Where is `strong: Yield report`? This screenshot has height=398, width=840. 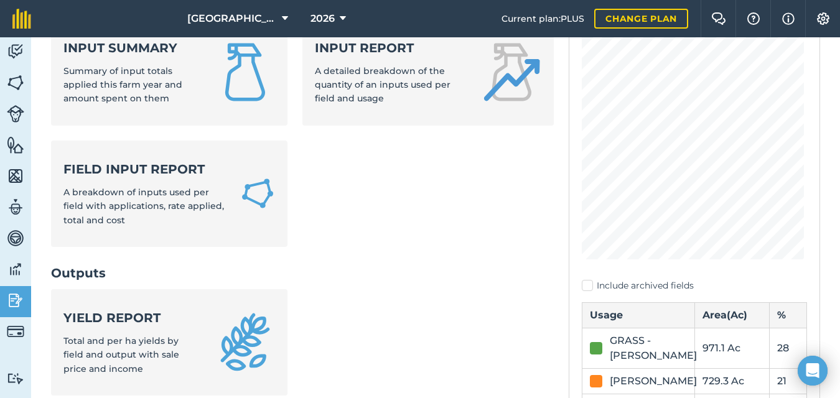
strong: Yield report is located at coordinates (132, 318).